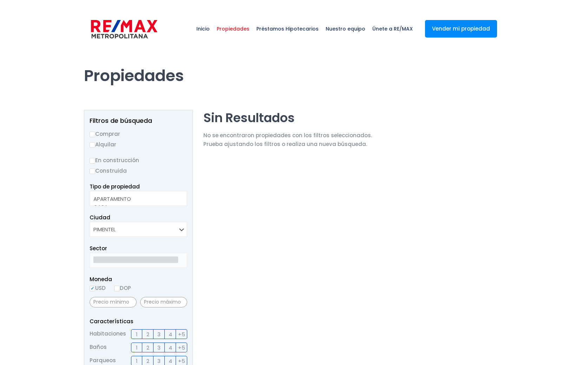 This screenshot has height=365, width=588. What do you see at coordinates (345, 29) in the screenshot?
I see `span: Nuestro equipo` at bounding box center [345, 29].